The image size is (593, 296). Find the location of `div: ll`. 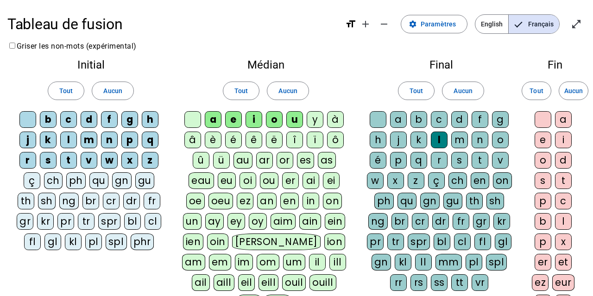

div: ll is located at coordinates (424, 262).